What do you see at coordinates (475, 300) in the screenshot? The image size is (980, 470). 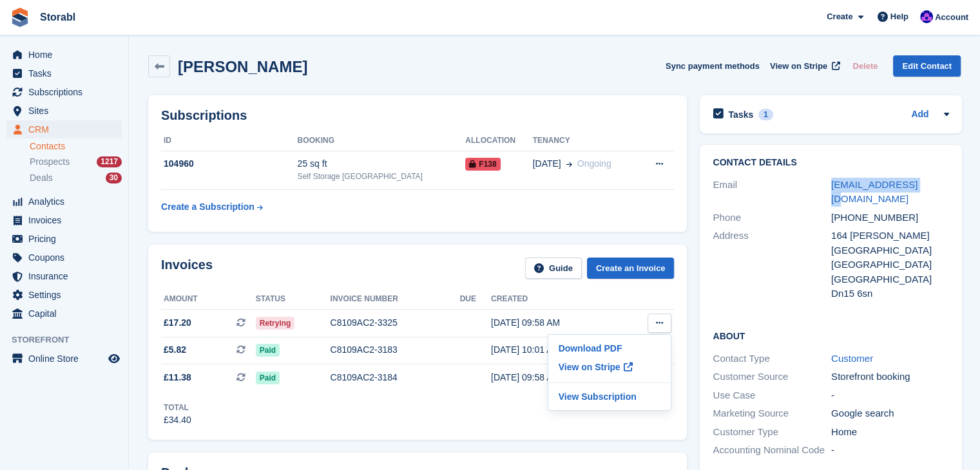 I see `th: Due` at bounding box center [475, 300].